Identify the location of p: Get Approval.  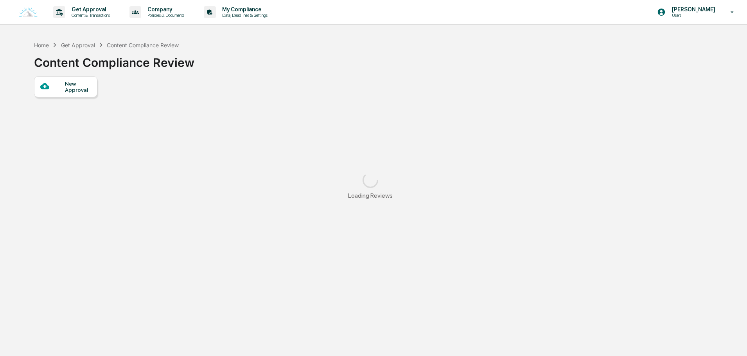
(90, 9).